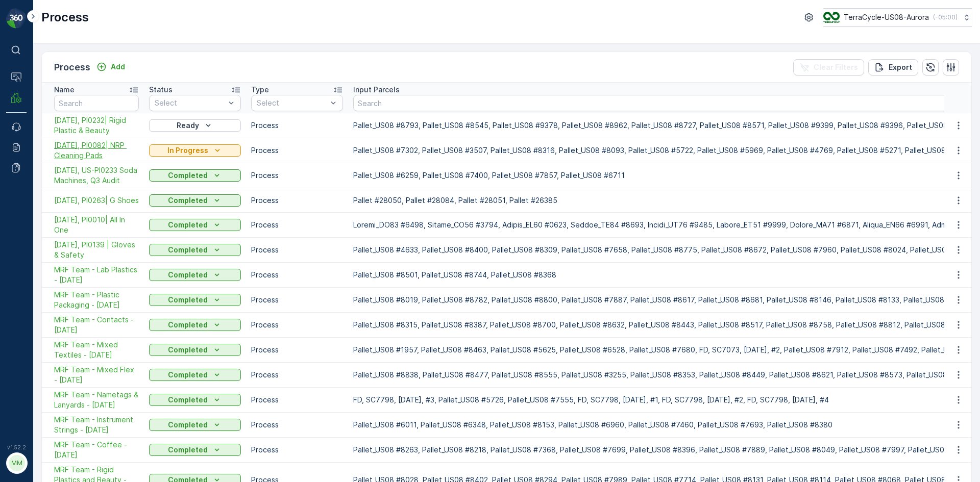 Image resolution: width=980 pixels, height=482 pixels. What do you see at coordinates (65, 90) in the screenshot?
I see `p: Name` at bounding box center [65, 90].